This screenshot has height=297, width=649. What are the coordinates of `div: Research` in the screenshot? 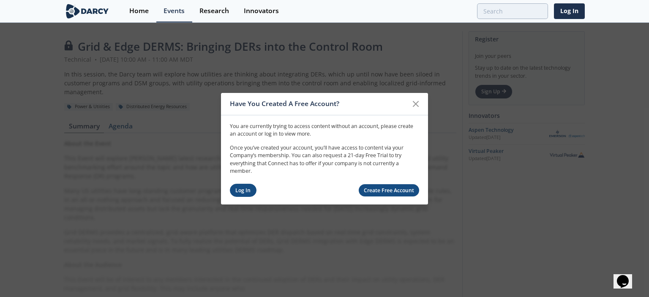 It's located at (214, 11).